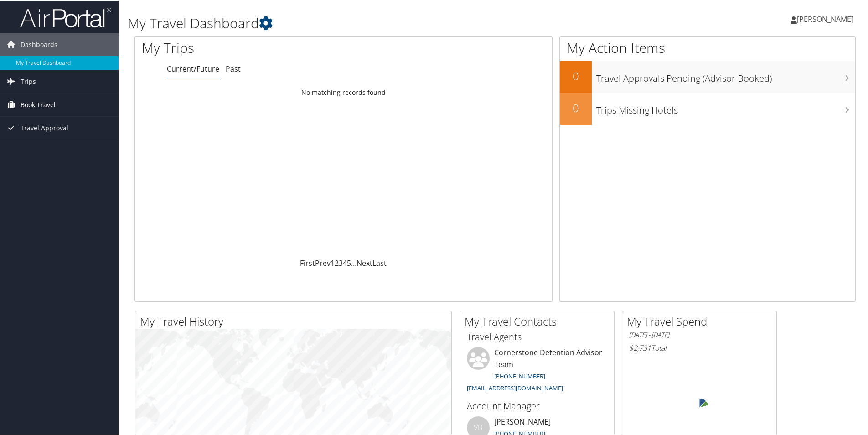 Image resolution: width=868 pixels, height=435 pixels. I want to click on h2: My Travel Spend, so click(702, 321).